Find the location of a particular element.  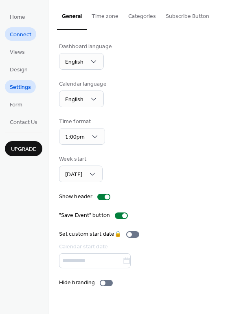

div: Calendar language is located at coordinates (83, 84).